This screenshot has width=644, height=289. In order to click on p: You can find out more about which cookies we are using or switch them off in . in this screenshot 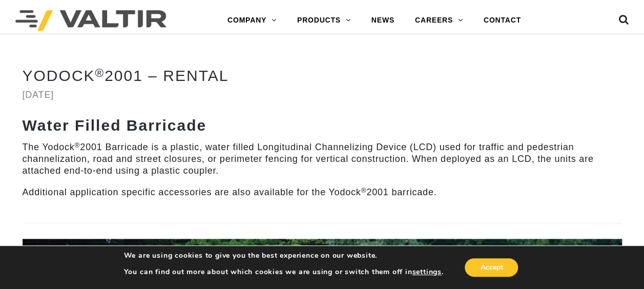, I will do `click(284, 272)`.